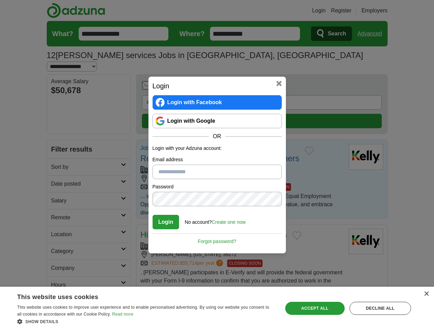 The image size is (434, 330). Describe the element at coordinates (215, 220) in the screenshot. I see `div: No account?` at that location.